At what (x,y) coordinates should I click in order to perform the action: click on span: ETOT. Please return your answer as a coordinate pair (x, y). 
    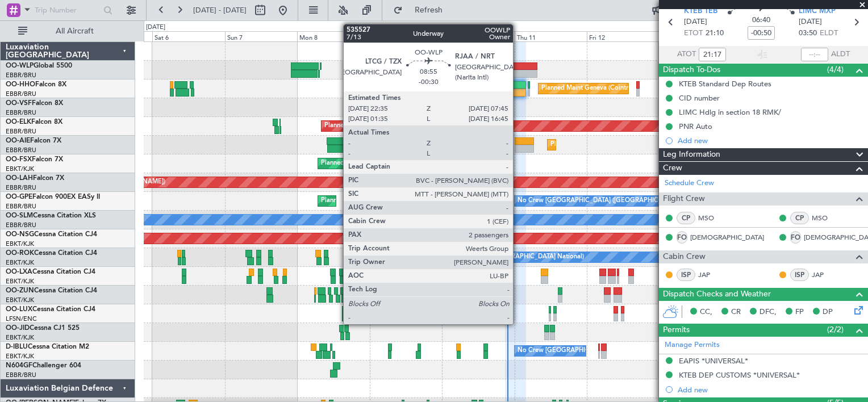
    Looking at the image, I should click on (693, 34).